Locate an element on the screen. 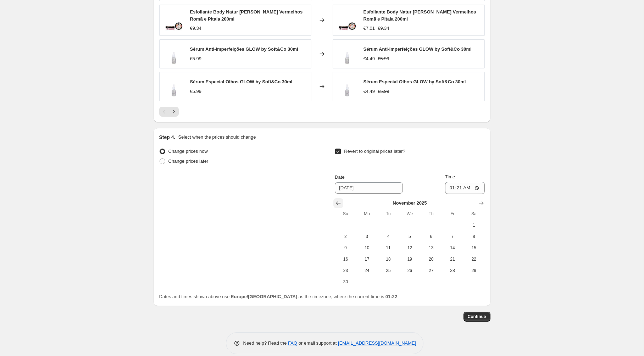 This screenshot has width=644, height=356. span: 13 is located at coordinates (431, 248).